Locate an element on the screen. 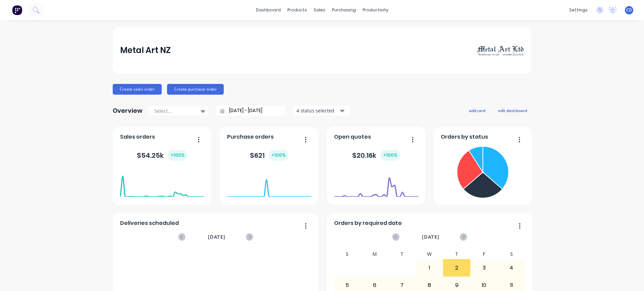 The width and height of the screenshot is (644, 291). span: Orders by status is located at coordinates (464, 137).